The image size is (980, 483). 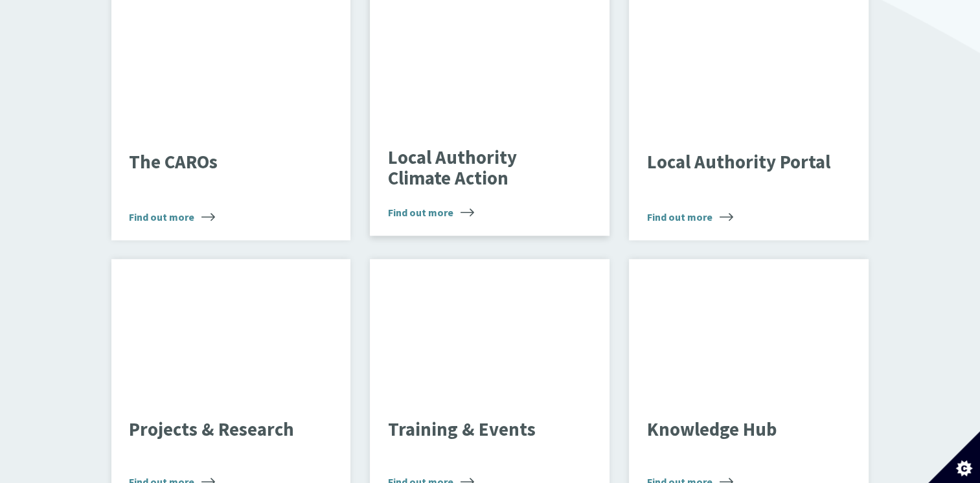 I want to click on p: Projects & Research, so click(x=221, y=430).